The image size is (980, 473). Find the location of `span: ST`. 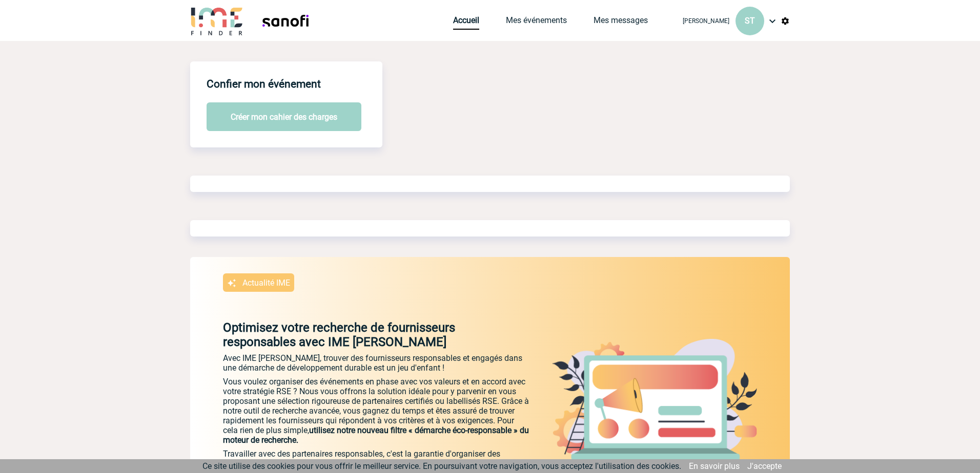

span: ST is located at coordinates (750, 21).